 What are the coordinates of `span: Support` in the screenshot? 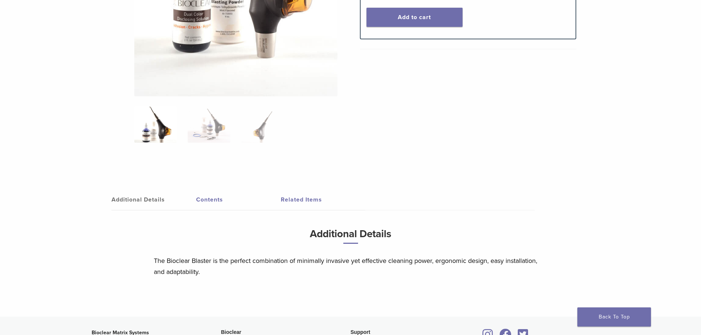 It's located at (361, 332).